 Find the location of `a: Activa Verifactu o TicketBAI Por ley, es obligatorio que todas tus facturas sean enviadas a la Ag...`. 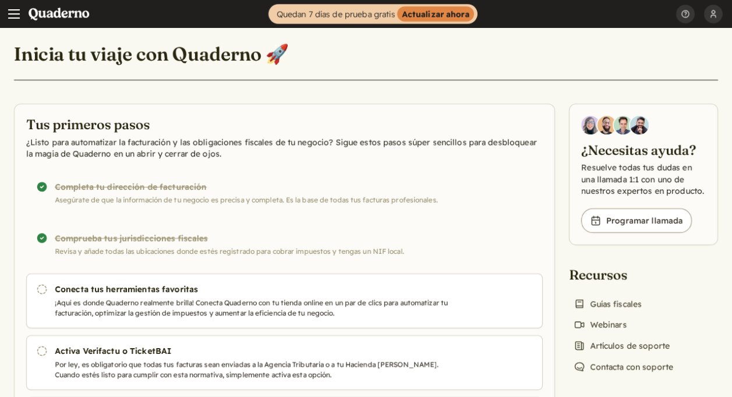

a: Activa Verifactu o TicketBAI Por ley, es obligatorio que todas tus facturas sean enviadas a la Ag... is located at coordinates (284, 363).